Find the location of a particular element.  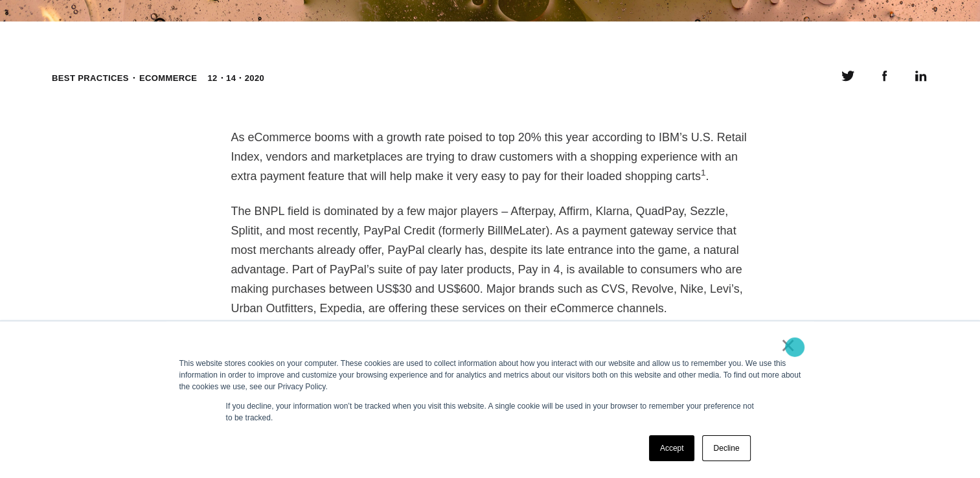

a: Best practices is located at coordinates (90, 78).